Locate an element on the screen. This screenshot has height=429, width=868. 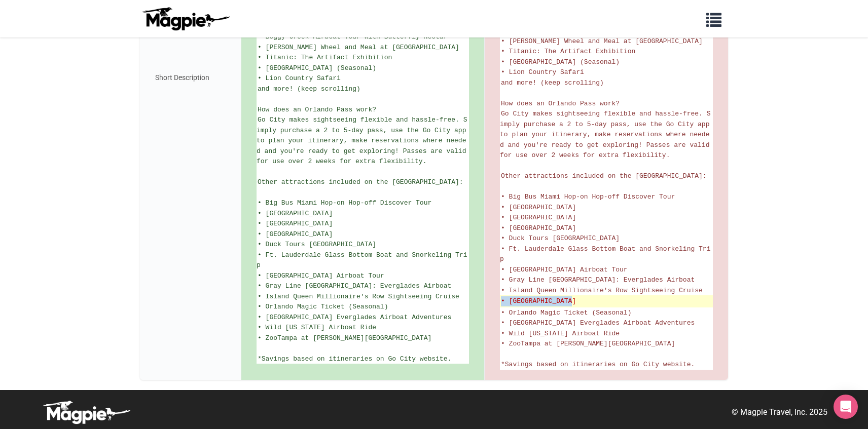
img: logo-white-d94fa1abed81b67a048b3d0f0ab5b955.png is located at coordinates (87, 412).